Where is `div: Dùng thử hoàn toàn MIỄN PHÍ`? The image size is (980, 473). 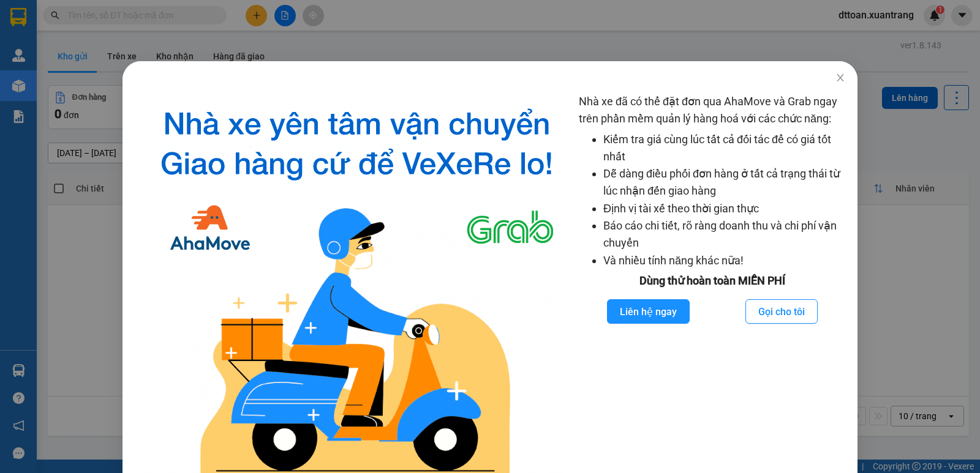 div: Dùng thử hoàn toàn MIỄN PHÍ is located at coordinates (712, 281).